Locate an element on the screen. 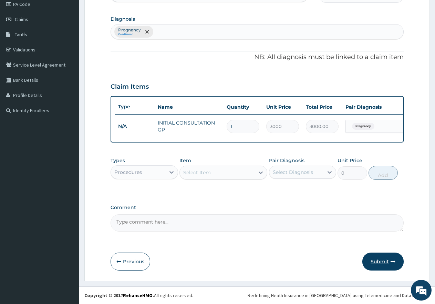 Image resolution: width=435 pixels, height=304 pixels. td: INITIAL CONSULTATION GP is located at coordinates (189, 126).